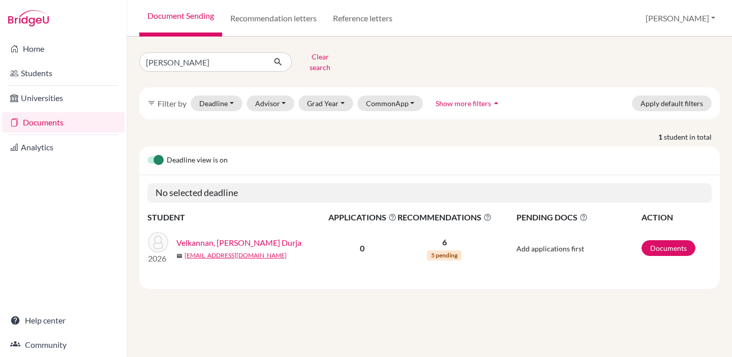 The image size is (732, 357). I want to click on button: Clear search, so click(320, 62).